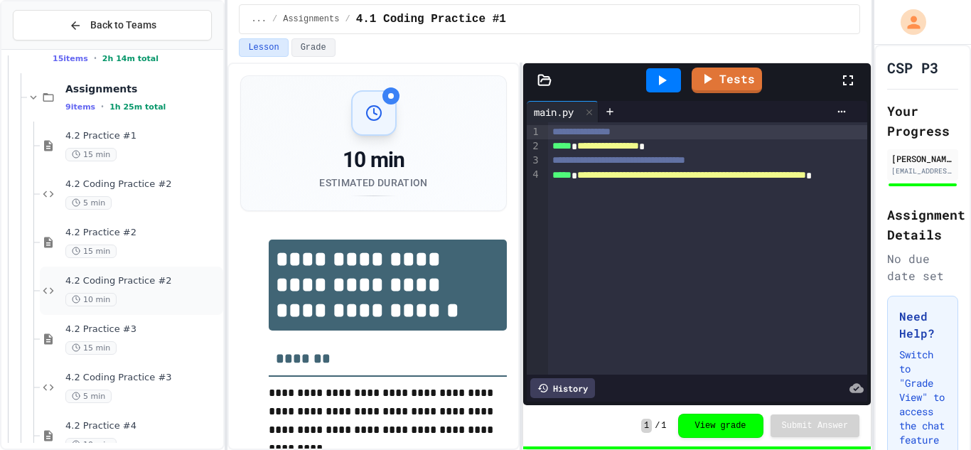 The height and width of the screenshot is (450, 971). What do you see at coordinates (922, 325) in the screenshot?
I see `h3: Need Help?` at bounding box center [922, 325].